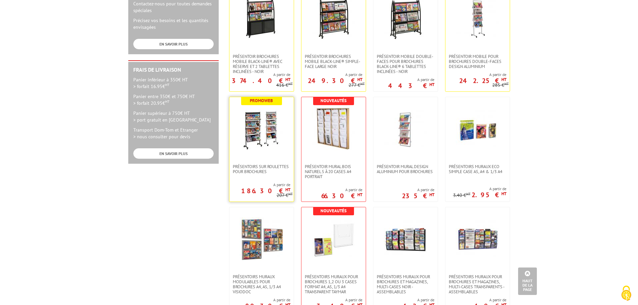  Describe the element at coordinates (151, 103) in the screenshot. I see `span: > forfait 20.95€` at that location.